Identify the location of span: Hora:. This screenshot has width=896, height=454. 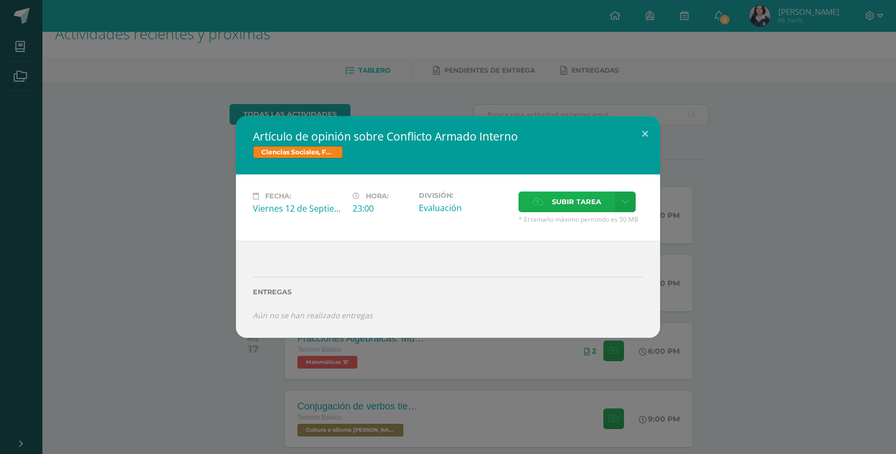
(377, 196).